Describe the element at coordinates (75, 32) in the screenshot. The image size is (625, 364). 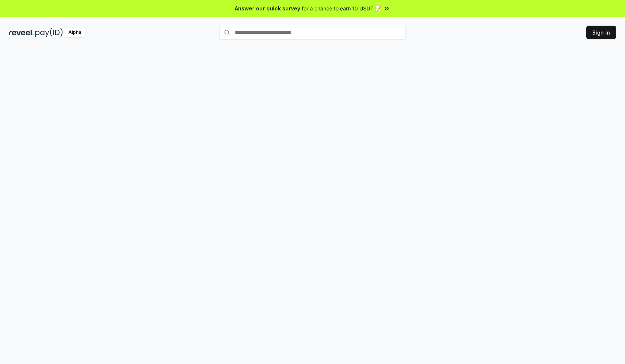
I see `div: Alpha` at that location.